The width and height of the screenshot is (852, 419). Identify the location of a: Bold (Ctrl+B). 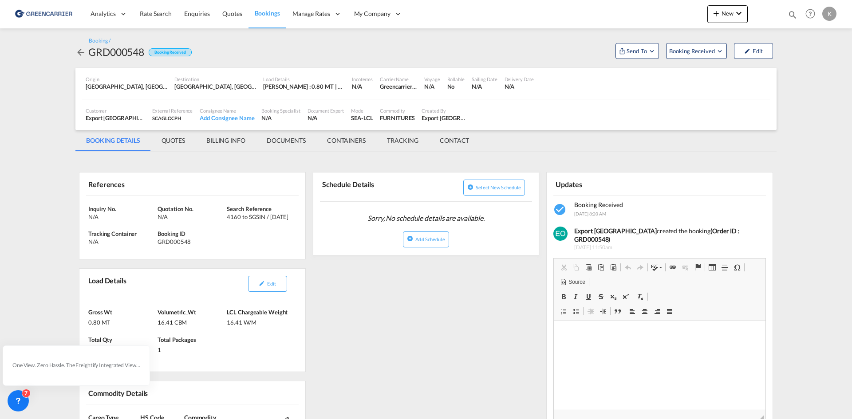
(564, 297).